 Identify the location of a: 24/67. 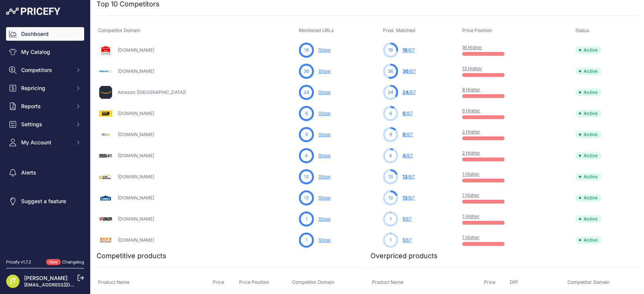
(409, 92).